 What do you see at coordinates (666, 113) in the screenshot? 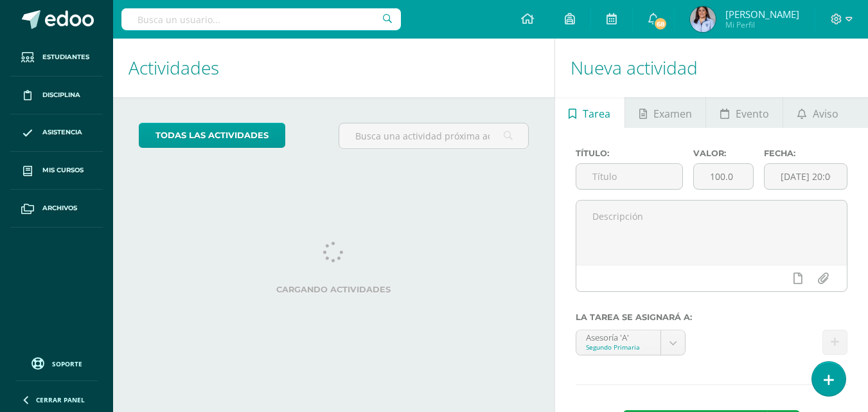
I see `a: Examen` at bounding box center [666, 113].